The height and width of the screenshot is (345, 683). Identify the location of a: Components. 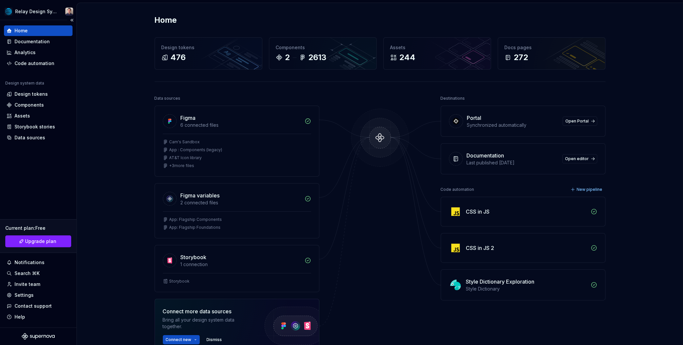
(38, 105).